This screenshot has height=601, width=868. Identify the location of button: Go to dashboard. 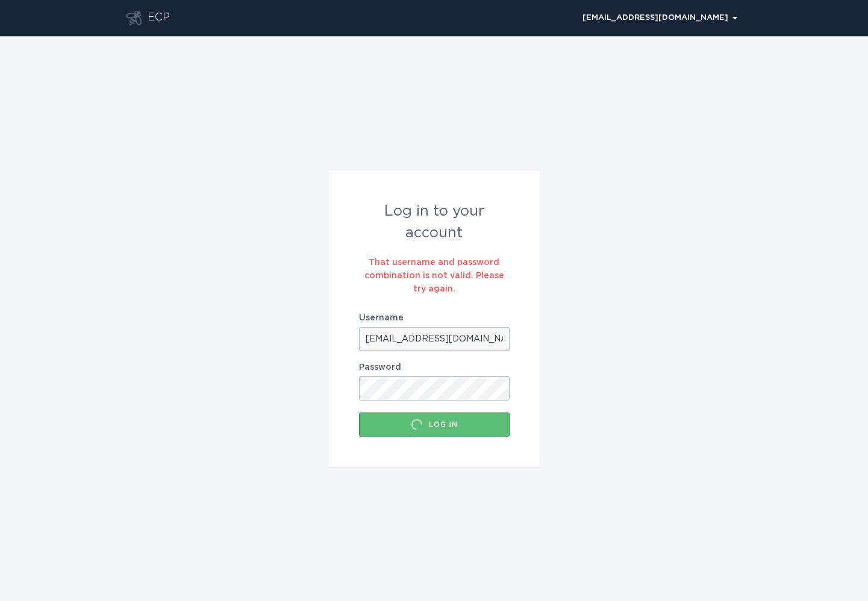
(134, 18).